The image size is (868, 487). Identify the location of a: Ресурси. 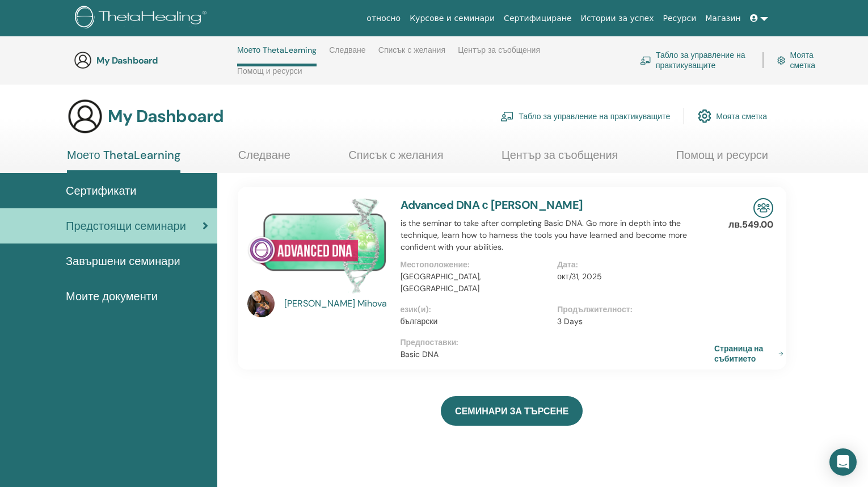
(679, 18).